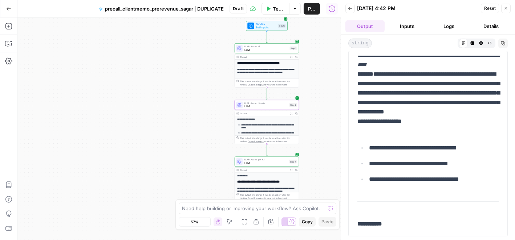 Image resolution: width=515 pixels, height=240 pixels. What do you see at coordinates (266, 103) in the screenshot?
I see `span: LLM · Azure: o4-mini` at bounding box center [266, 103].